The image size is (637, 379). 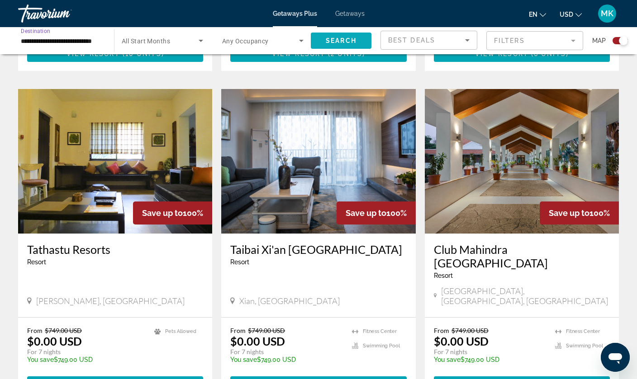 I want to click on button: User Menu, so click(x=607, y=14).